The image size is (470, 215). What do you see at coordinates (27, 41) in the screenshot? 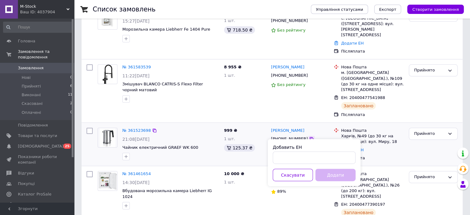
I see `span: Головна` at bounding box center [27, 41].